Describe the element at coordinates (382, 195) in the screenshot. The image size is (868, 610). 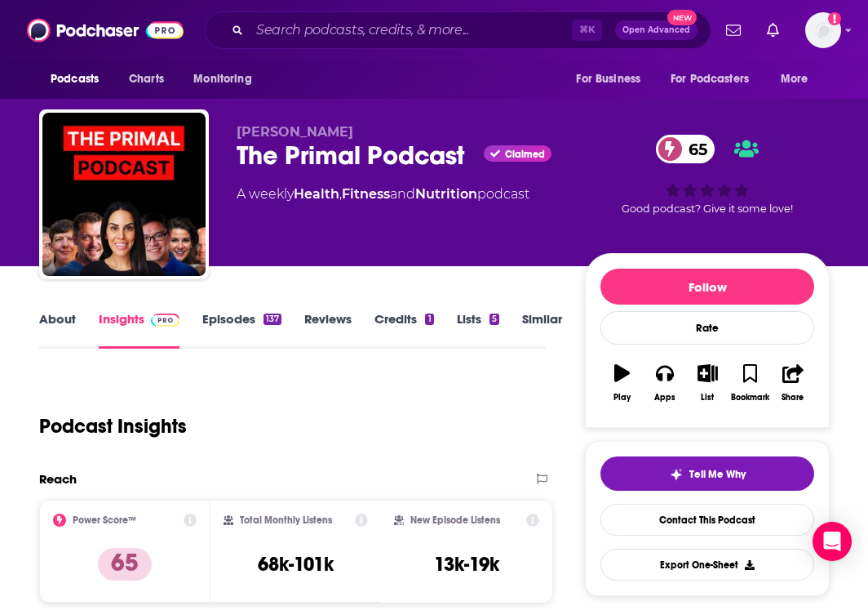
I see `div: A weekly podcast` at that location.